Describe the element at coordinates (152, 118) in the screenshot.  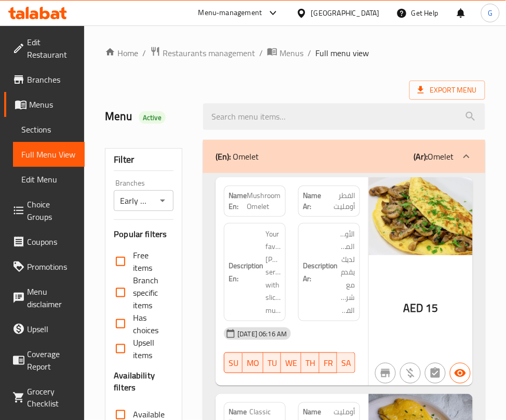
I see `div: Active` at that location.